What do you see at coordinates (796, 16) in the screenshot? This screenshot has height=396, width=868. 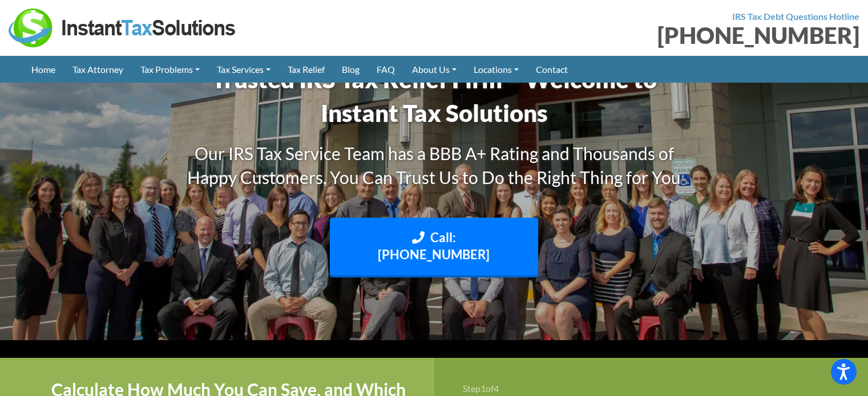 I see `strong: IRS Tax Debt Questions Hotline` at bounding box center [796, 16].